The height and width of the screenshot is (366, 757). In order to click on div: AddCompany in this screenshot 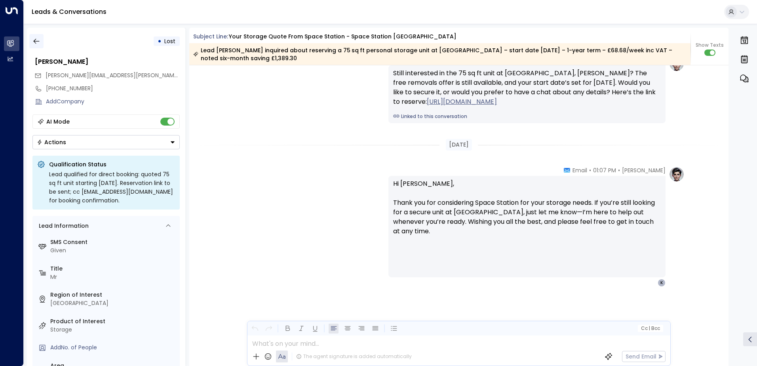, I will do `click(113, 101)`.